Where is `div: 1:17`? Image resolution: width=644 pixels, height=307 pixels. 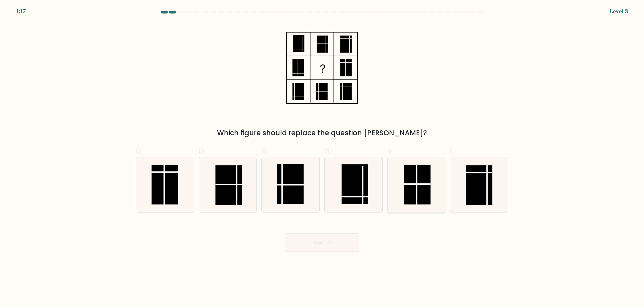
div: 1:17 is located at coordinates (20, 11).